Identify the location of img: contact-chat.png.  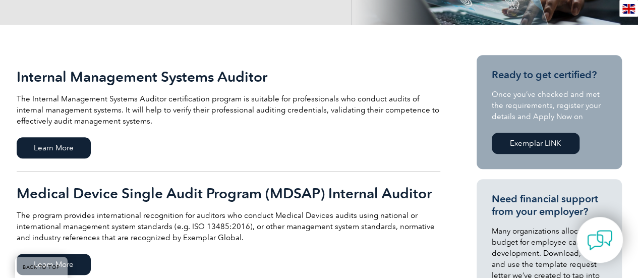
(600, 240).